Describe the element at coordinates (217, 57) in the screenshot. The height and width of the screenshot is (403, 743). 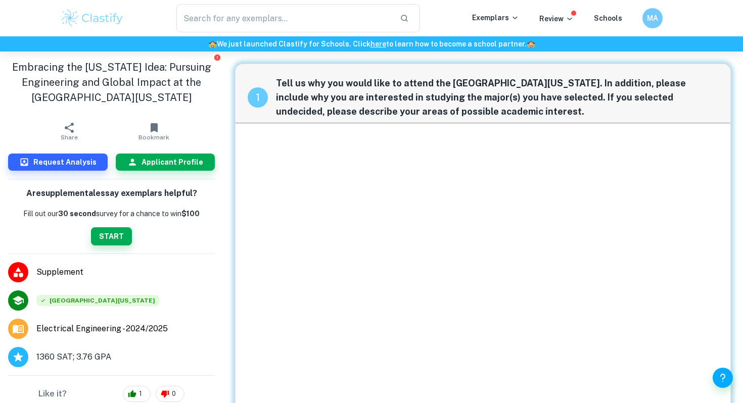
I see `button: Report issue` at that location.